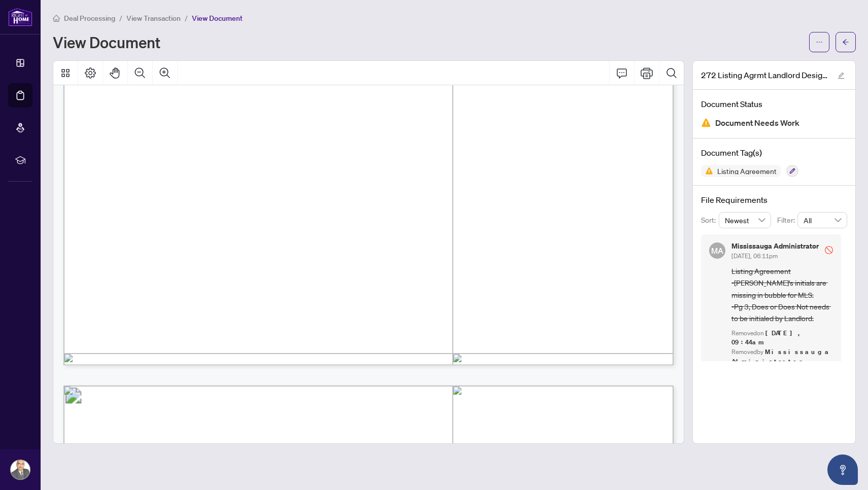 This screenshot has height=490, width=868. I want to click on span: 272 Listing Agrmt Landlord Designated Alindpdf.pdf, so click(765, 75).